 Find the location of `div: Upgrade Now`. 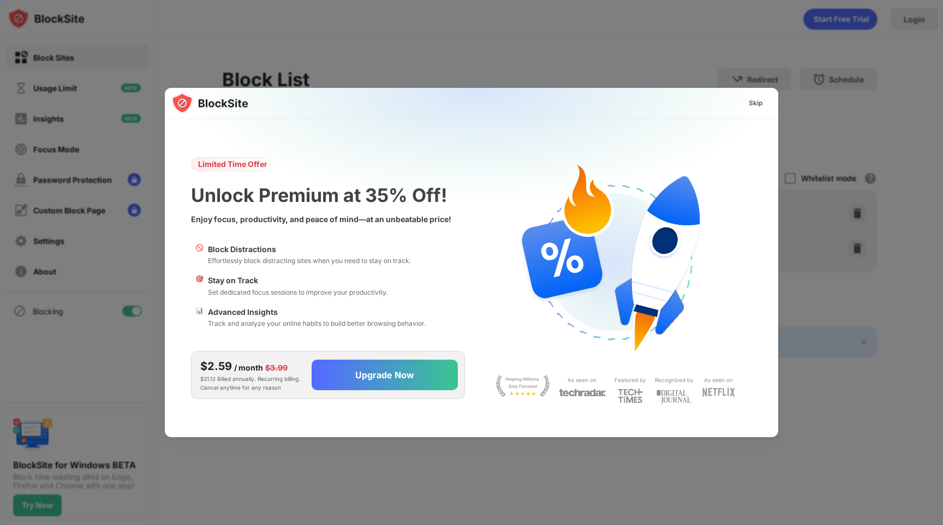

div: Upgrade Now is located at coordinates (385, 375).